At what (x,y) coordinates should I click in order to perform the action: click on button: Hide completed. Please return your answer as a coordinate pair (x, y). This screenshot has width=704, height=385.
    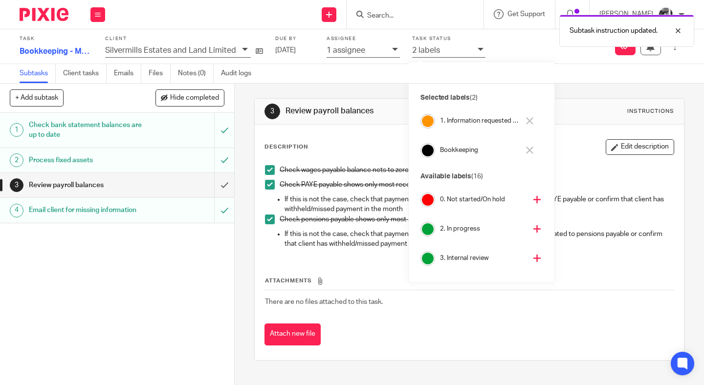
    Looking at the image, I should click on (190, 98).